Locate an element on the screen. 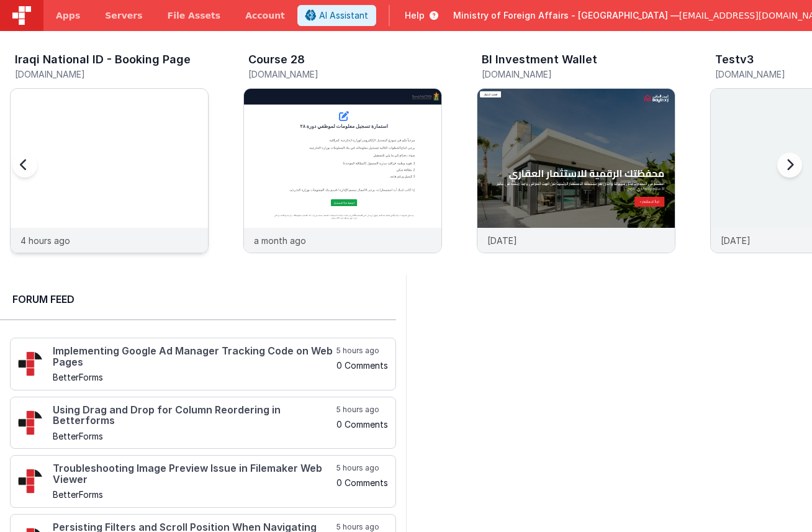 This screenshot has height=532, width=812. h2: Forum Feed is located at coordinates (198, 299).